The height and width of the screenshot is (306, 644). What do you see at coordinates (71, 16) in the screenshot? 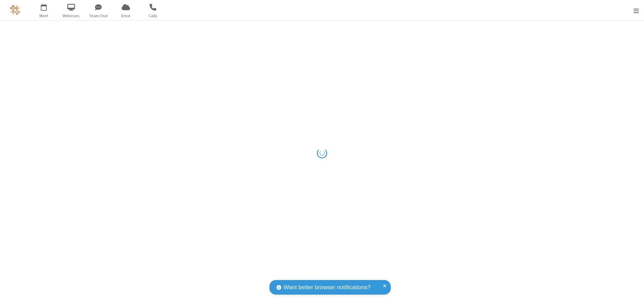
I see `span: Webinars` at bounding box center [71, 16].